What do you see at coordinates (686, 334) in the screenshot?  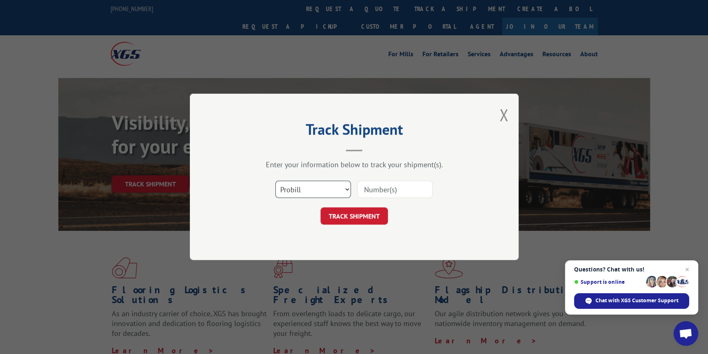 I see `div: Open chat` at bounding box center [686, 334].